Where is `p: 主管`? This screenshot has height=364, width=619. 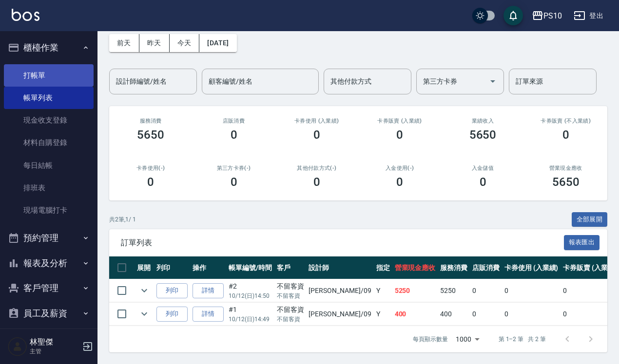
p: 主管 is located at coordinates (54, 351).